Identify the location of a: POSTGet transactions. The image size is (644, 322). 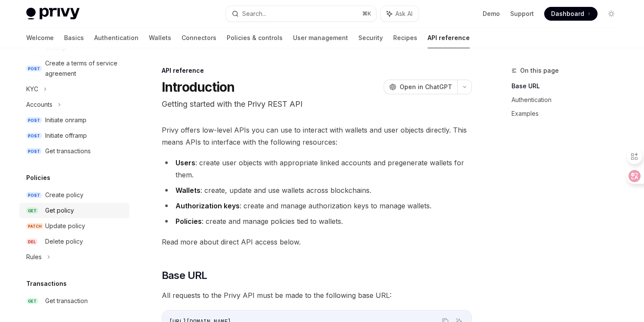
(74, 151).